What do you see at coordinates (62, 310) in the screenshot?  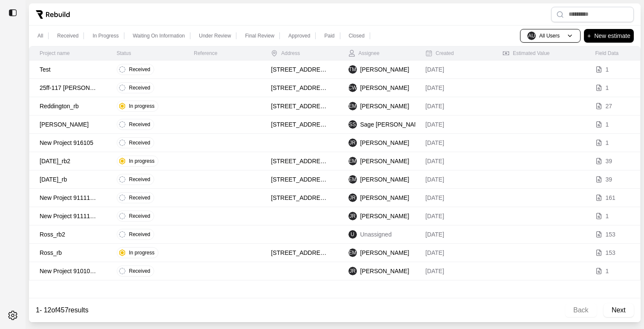 I see `p: 1 - 12 of 457 results` at bounding box center [62, 310].